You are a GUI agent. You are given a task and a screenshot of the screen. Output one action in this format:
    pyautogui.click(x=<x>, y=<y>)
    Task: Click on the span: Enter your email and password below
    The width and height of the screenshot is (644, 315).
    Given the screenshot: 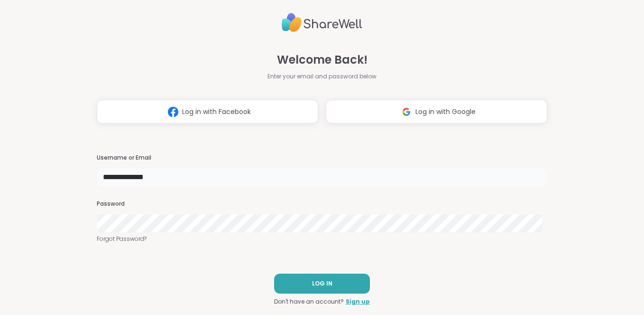 What is the action you would take?
    pyautogui.click(x=322, y=77)
    